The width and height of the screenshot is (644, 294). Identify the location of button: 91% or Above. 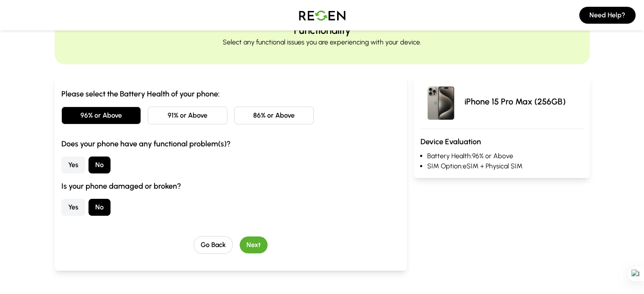
(187, 116).